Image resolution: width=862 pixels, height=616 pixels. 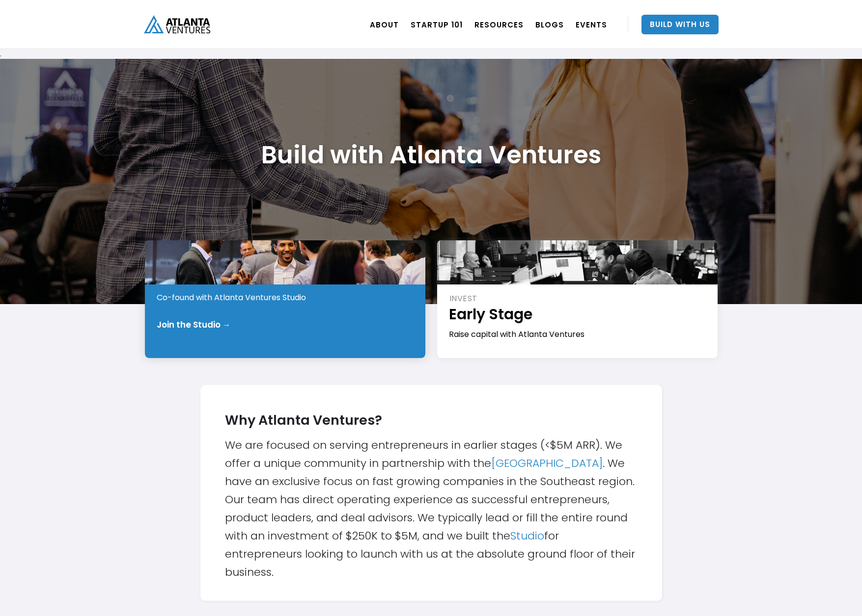 What do you see at coordinates (285, 277) in the screenshot?
I see `h1: Pre-Idea` at bounding box center [285, 277].